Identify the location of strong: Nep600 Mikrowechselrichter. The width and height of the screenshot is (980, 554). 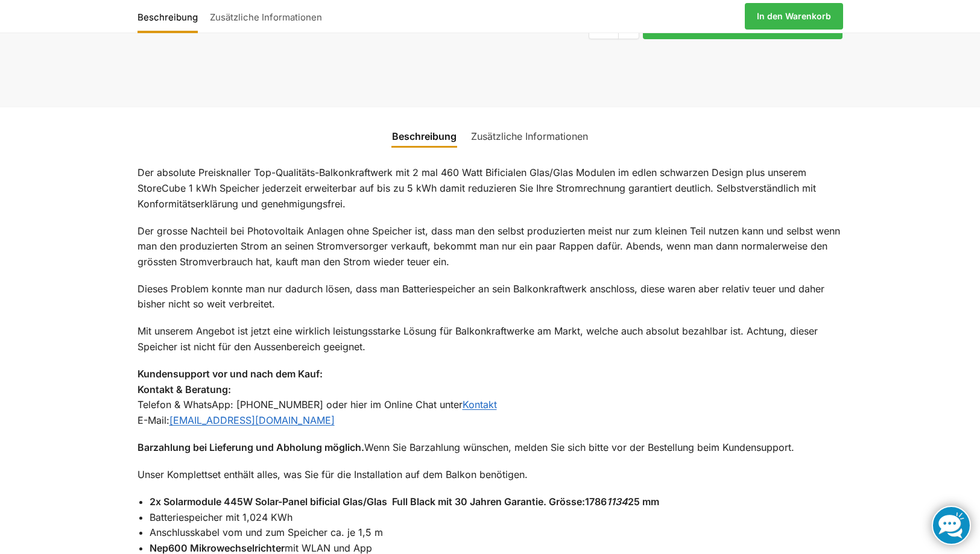
(217, 548).